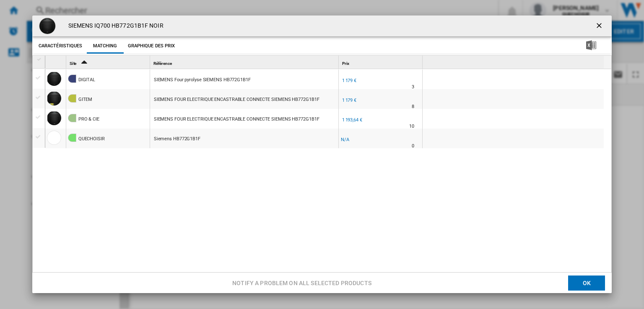 The image size is (644, 309). I want to click on span: Sort Ascending, so click(83, 63).